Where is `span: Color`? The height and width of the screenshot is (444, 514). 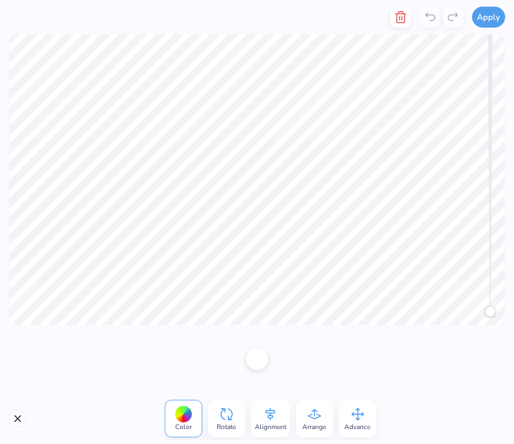
span: Color is located at coordinates (183, 427).